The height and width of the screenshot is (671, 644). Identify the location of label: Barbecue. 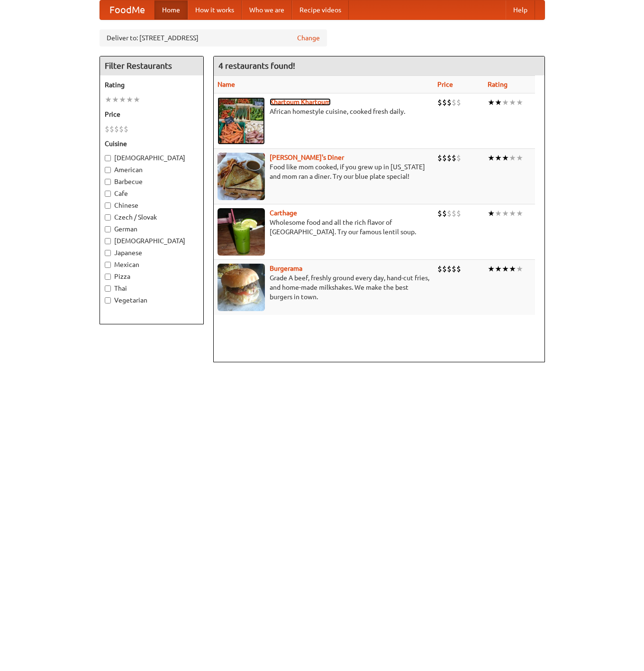
(152, 181).